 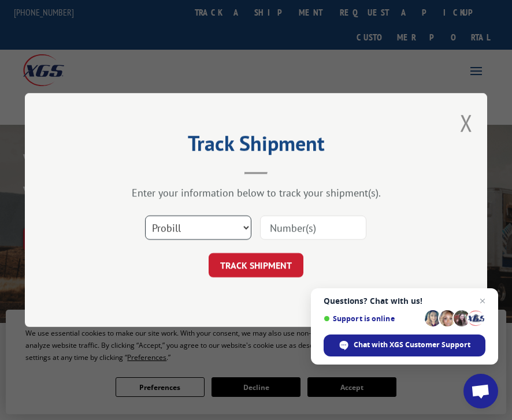 What do you see at coordinates (314, 227) in the screenshot?
I see `input: Number(s)` at bounding box center [314, 227].